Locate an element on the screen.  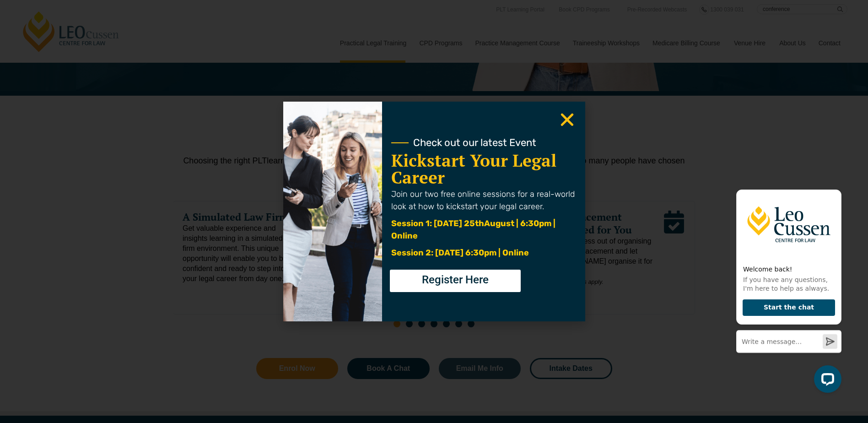
button: Open LiveChat chat widget is located at coordinates (99, 207).